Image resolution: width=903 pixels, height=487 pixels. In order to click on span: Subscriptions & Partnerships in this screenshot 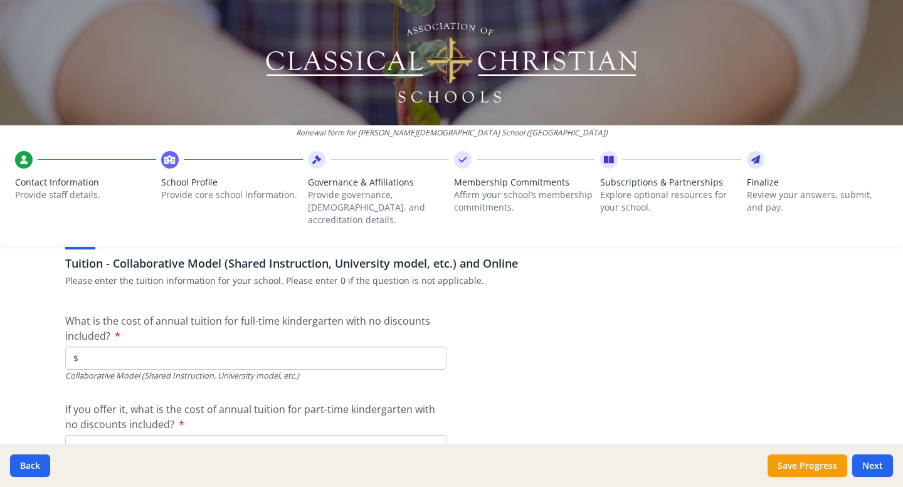, I will do `click(670, 182)`.